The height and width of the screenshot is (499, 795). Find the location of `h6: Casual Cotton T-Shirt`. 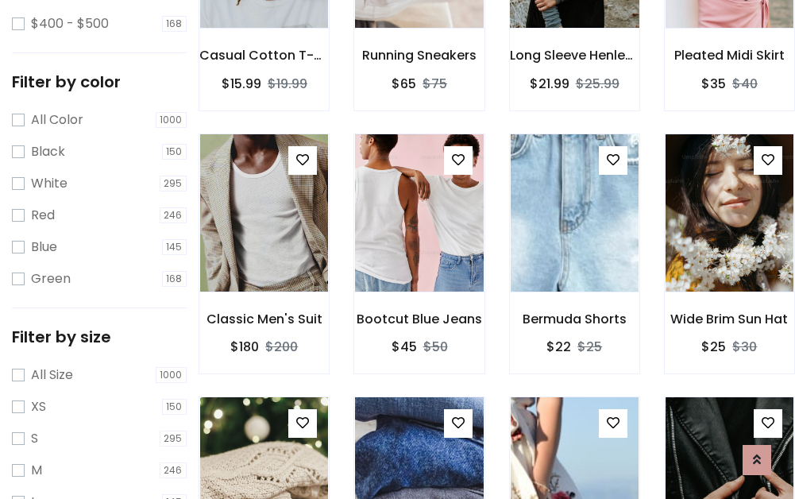

h6: Casual Cotton T-Shirt is located at coordinates (264, 55).